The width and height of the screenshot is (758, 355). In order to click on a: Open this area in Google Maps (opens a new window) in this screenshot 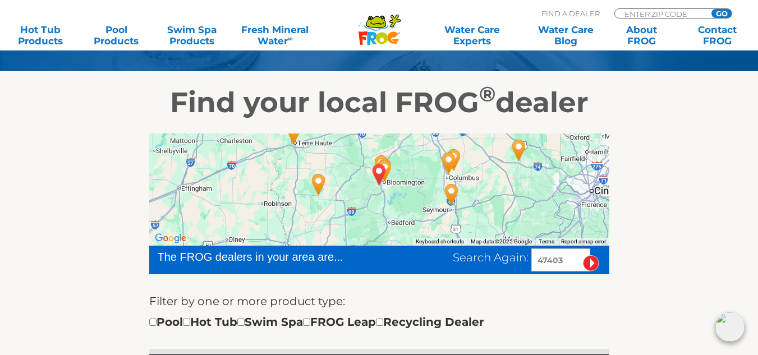, I will do `click(171, 238)`.